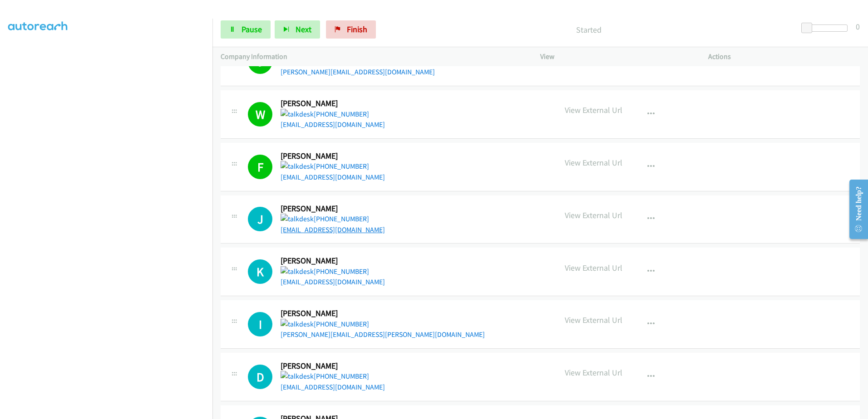  I want to click on div: 0, so click(857, 26).